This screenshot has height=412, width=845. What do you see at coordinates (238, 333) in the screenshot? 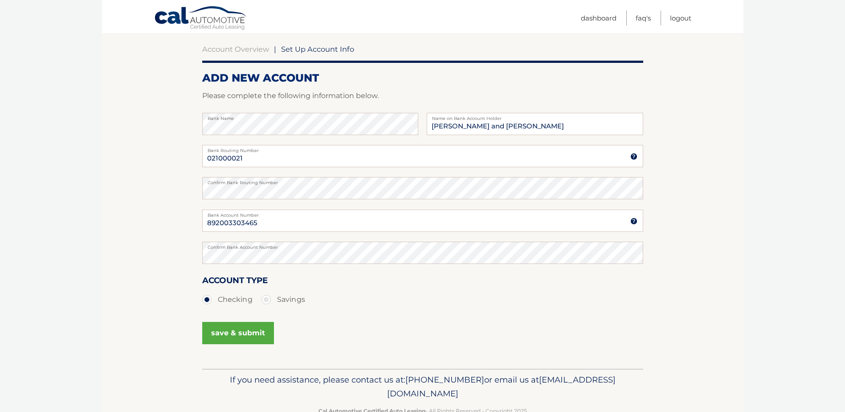
I see `button: save & submit` at bounding box center [238, 333].